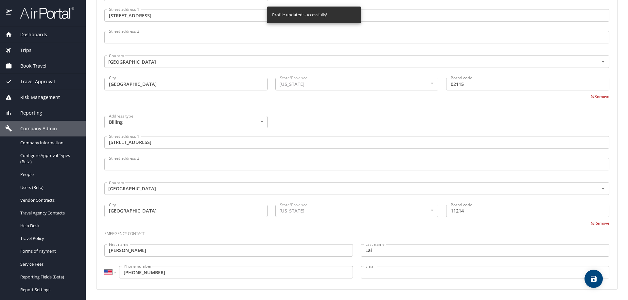 The width and height of the screenshot is (628, 300). Describe the element at coordinates (49, 159) in the screenshot. I see `span: Configure Approval Types (Beta)` at that location.